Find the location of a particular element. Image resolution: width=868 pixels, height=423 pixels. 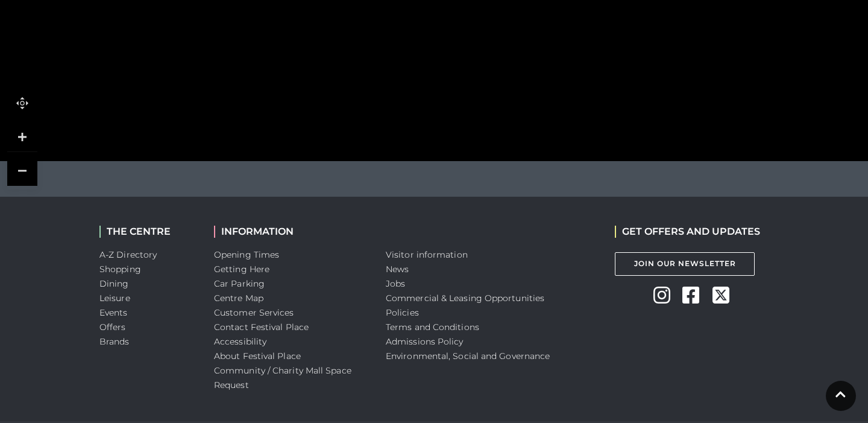

a: Leisure is located at coordinates (114, 298).